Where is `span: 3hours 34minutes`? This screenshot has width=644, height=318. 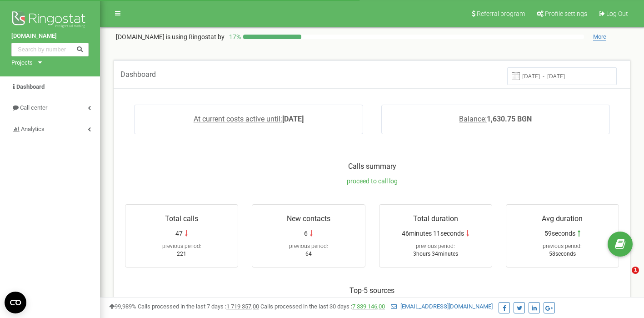
span: 3hours 34minutes is located at coordinates (435, 254).